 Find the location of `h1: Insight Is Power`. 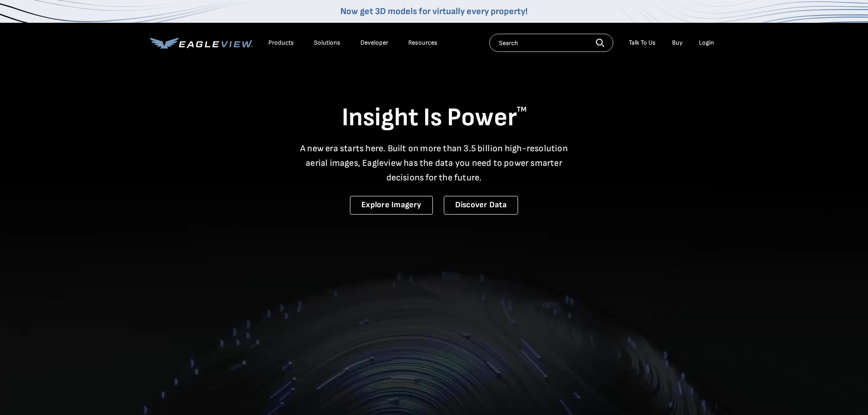

h1: Insight Is Power is located at coordinates (434, 118).